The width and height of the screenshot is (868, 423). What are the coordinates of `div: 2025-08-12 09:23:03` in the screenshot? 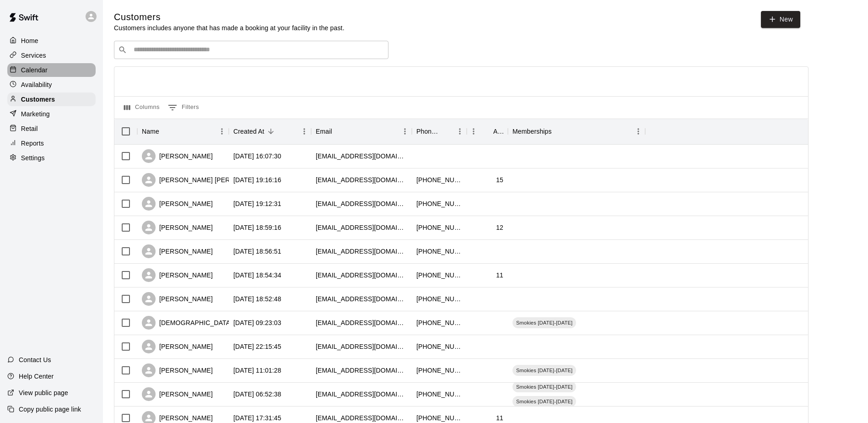 It's located at (257, 323).